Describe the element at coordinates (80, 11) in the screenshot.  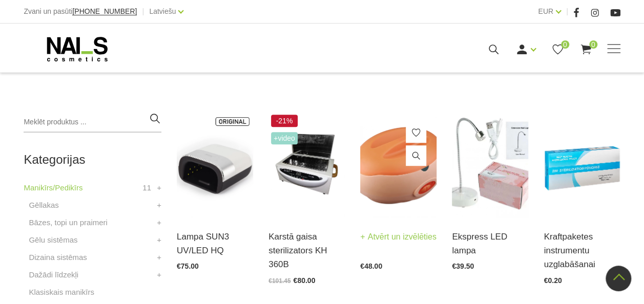
I see `div: Zvani un pasūti` at that location.